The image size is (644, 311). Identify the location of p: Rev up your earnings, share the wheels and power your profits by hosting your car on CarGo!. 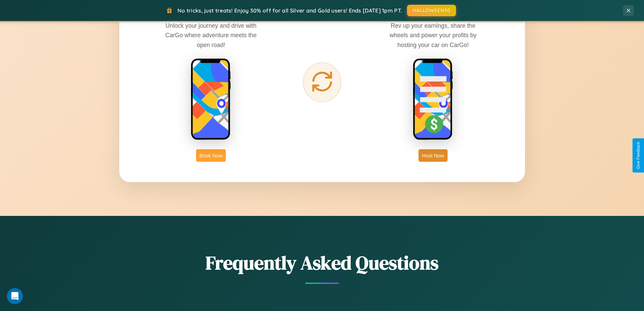
(433, 35).